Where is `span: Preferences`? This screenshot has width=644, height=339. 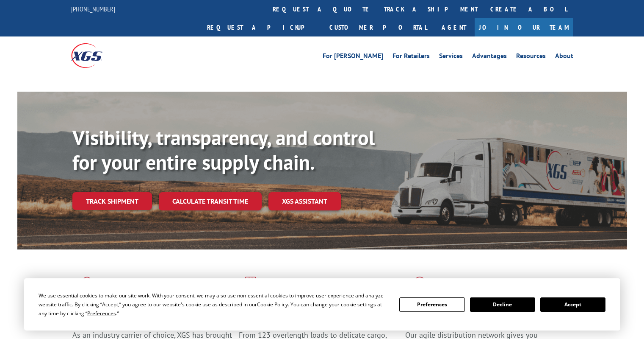 span: Preferences is located at coordinates (102, 313).